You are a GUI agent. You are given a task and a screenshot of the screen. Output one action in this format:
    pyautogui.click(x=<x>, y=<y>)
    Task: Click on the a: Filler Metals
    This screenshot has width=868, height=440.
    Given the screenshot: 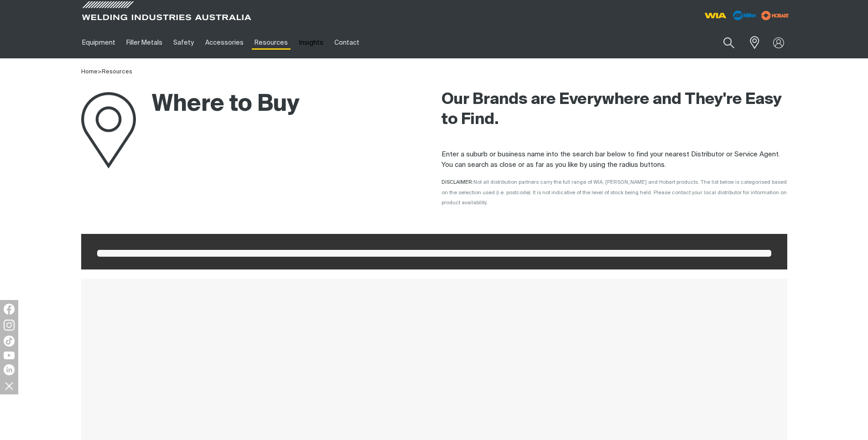 What is the action you would take?
    pyautogui.click(x=145, y=43)
    